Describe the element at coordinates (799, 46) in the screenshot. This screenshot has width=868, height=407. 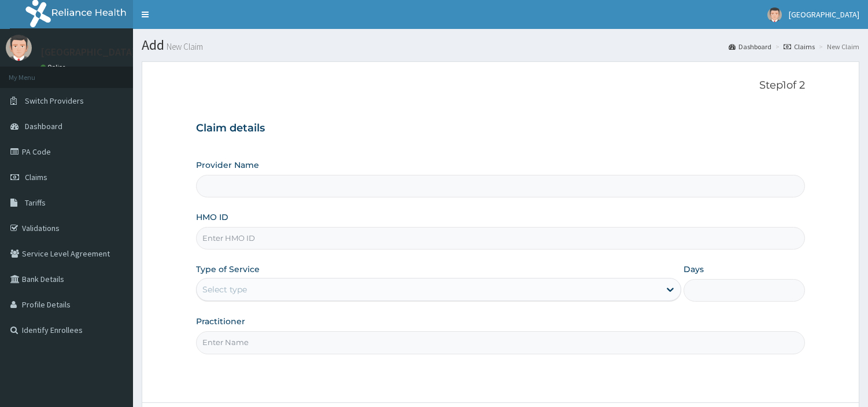
I see `a: Claims` at that location.